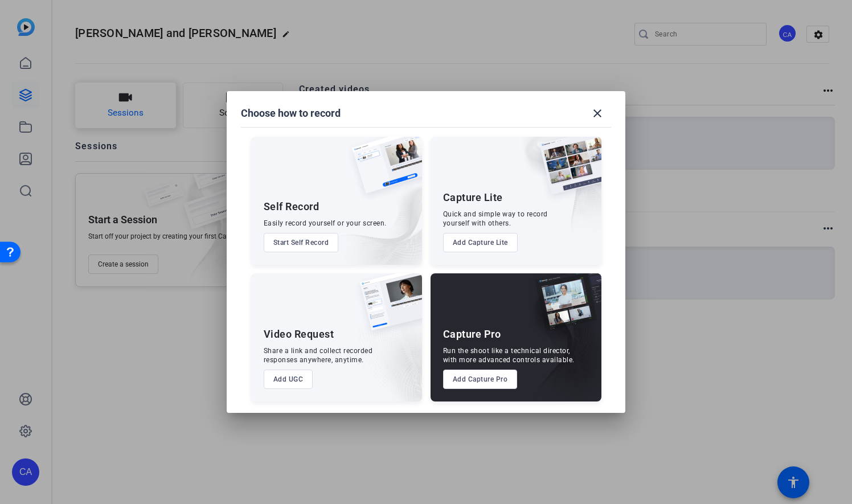 This screenshot has width=852, height=504. What do you see at coordinates (318, 355) in the screenshot?
I see `div: Share a link and collect recorded responses anywhere, anytime.` at bounding box center [318, 355].